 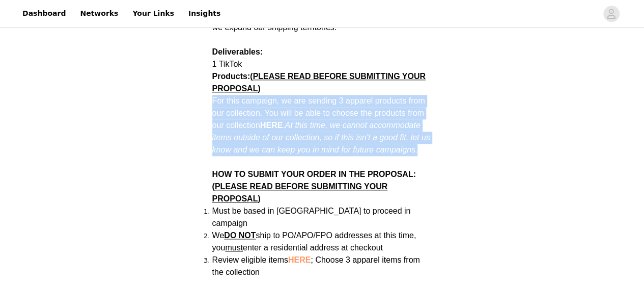 I want to click on span: ; Choose 3 apparel items from the collection, so click(x=316, y=266).